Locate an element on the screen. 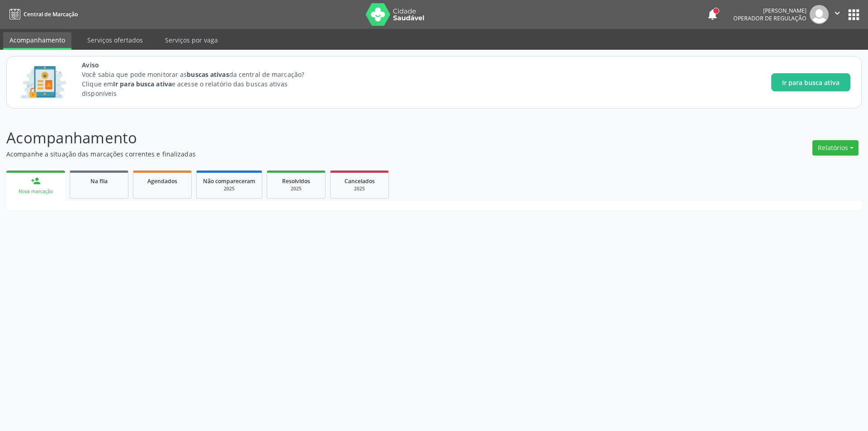  div: person_add is located at coordinates (35, 181).